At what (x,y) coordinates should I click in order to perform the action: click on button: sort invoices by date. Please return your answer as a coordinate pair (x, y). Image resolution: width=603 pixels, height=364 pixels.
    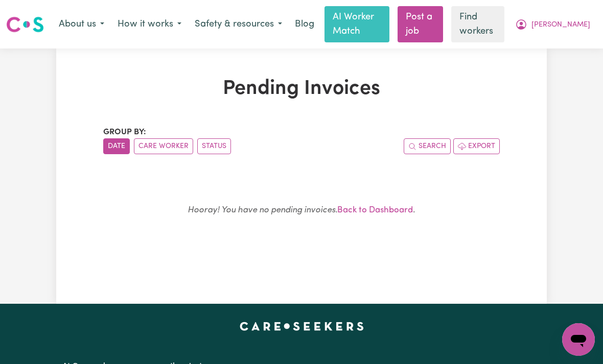
    Looking at the image, I should click on (117, 146).